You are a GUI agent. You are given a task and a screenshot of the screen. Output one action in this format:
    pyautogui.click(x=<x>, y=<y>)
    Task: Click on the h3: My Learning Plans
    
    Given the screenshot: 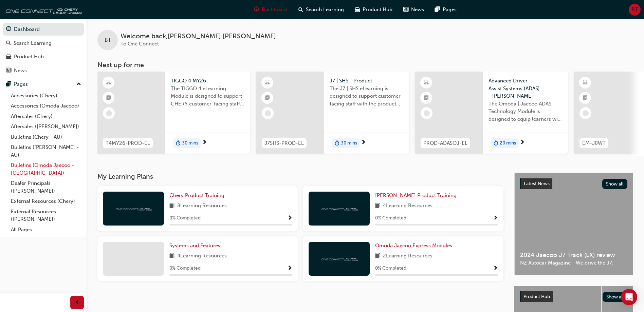 What is the action you would take?
    pyautogui.click(x=301, y=176)
    